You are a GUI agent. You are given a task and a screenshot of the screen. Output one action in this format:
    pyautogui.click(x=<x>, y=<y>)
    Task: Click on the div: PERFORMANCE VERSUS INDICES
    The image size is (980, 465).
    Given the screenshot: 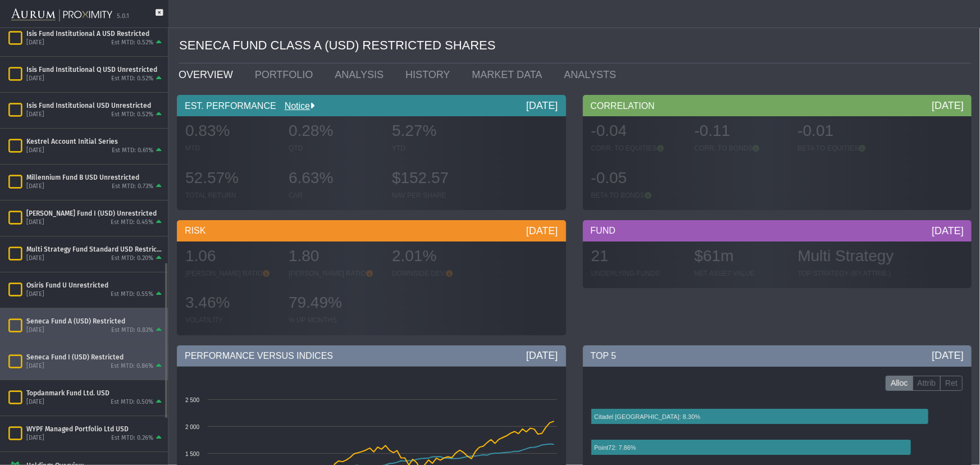 What is the action you would take?
    pyautogui.click(x=371, y=356)
    